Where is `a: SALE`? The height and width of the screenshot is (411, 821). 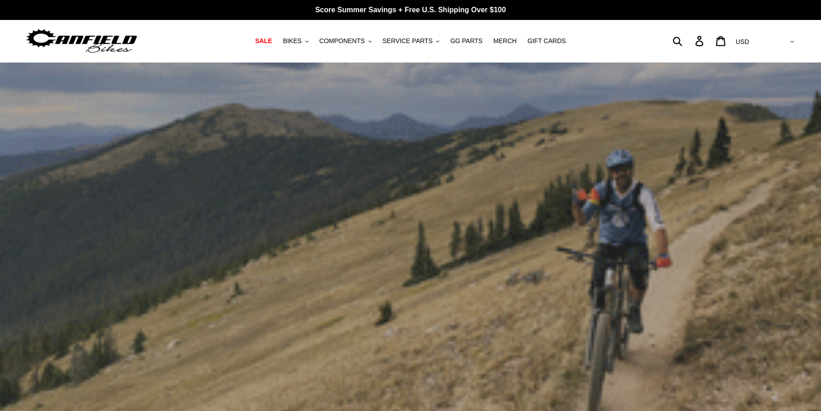 a: SALE is located at coordinates (263, 41).